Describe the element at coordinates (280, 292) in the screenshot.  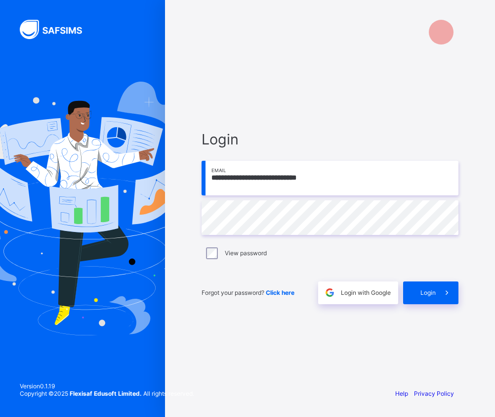
I see `span: Click here` at that location.